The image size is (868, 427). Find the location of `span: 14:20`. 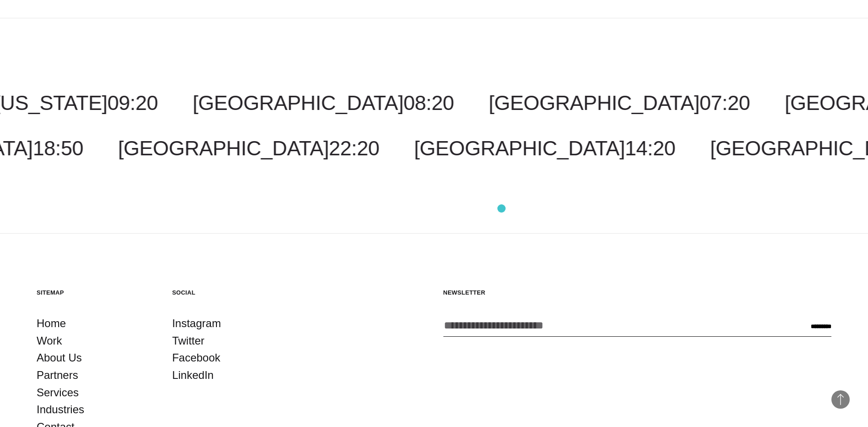

span: 14:20 is located at coordinates (651, 148).